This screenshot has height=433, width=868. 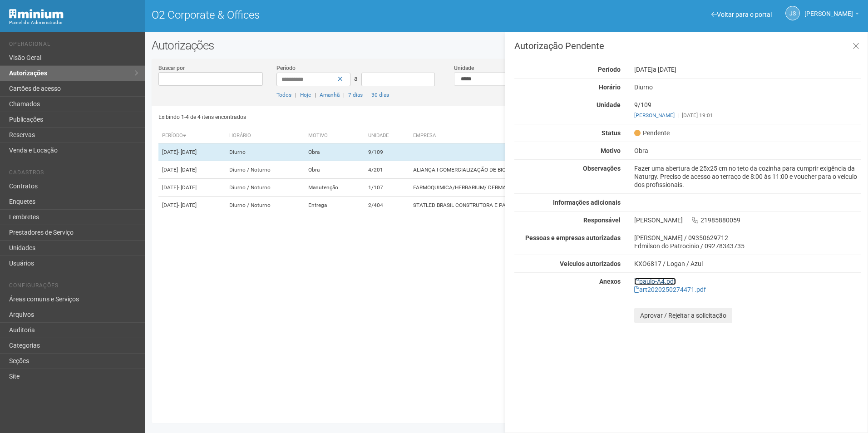 I want to click on td: 2/404, so click(x=387, y=205).